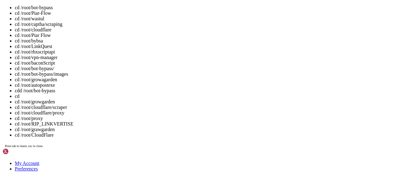  I want to click on li: cd /root/growgarden, so click(203, 102).